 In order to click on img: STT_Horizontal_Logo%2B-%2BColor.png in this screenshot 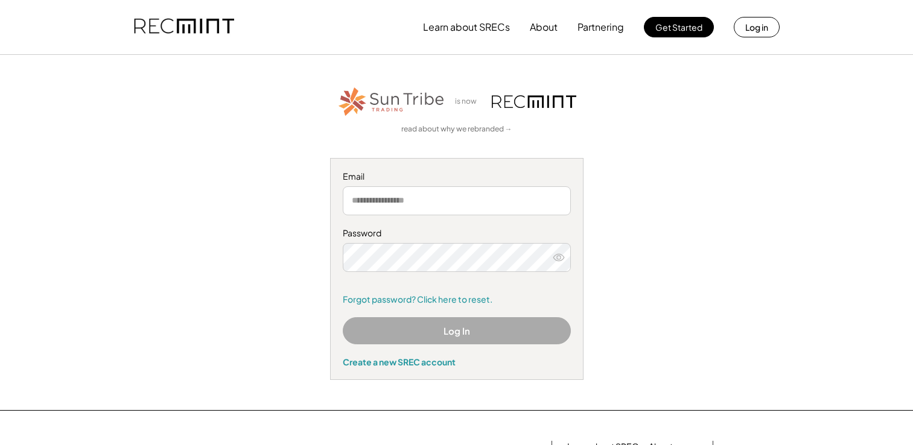, I will do `click(392, 101)`.